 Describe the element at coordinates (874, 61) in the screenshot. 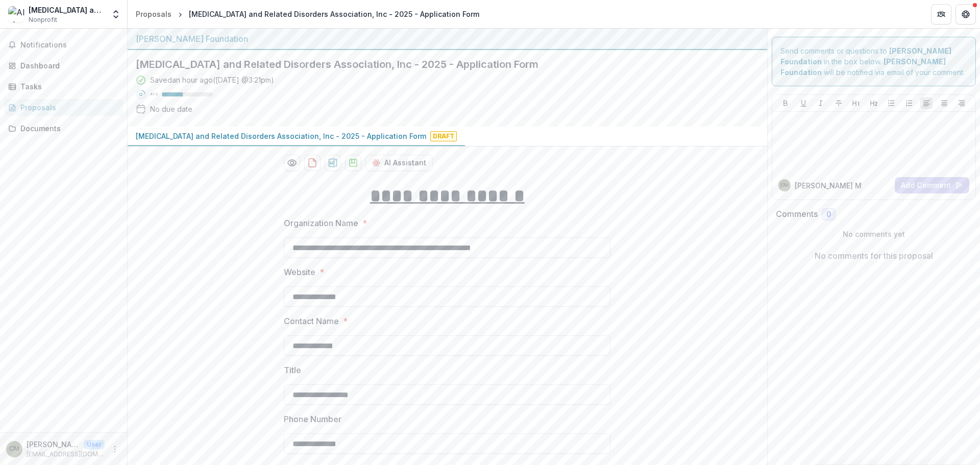

I see `div: Send comments or questions to in the box below. will be notified via email of your comment.` at that location.